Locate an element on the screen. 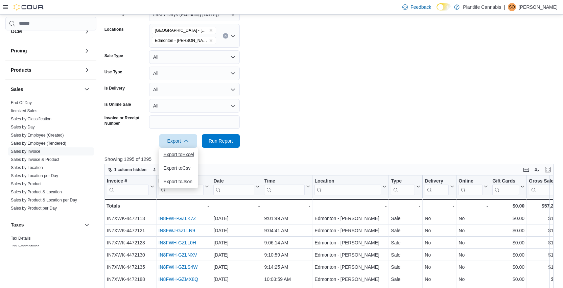  span: Export to Excel is located at coordinates (178, 154).